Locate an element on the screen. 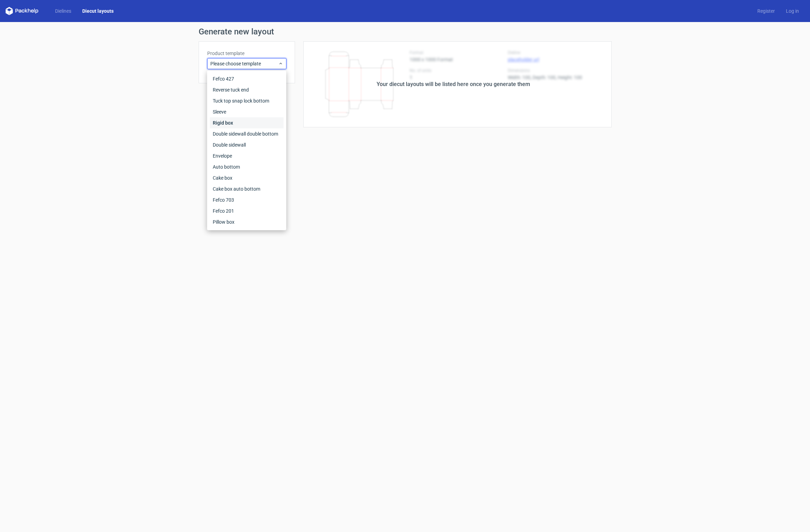 The image size is (810, 532). div: Double sidewall is located at coordinates (247, 145).